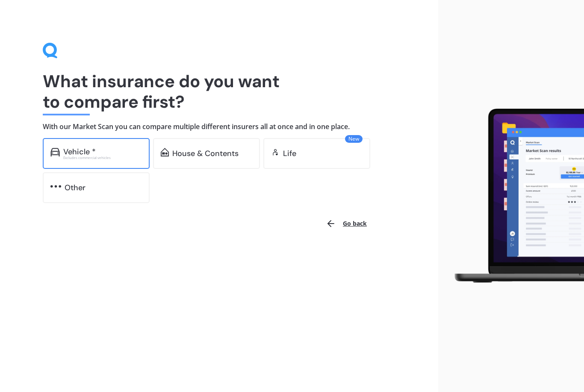 This screenshot has height=392, width=584. What do you see at coordinates (56, 186) in the screenshot?
I see `img: other.81dba5aafe580aa69f38.svg` at bounding box center [56, 186].